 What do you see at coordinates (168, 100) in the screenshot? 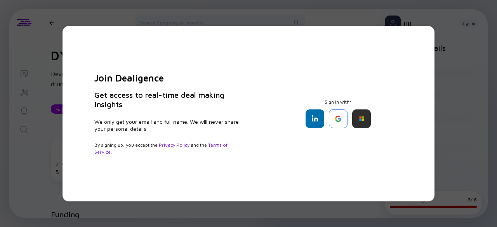
I see `h3: Get access to real-time deal making insights` at bounding box center [168, 100].